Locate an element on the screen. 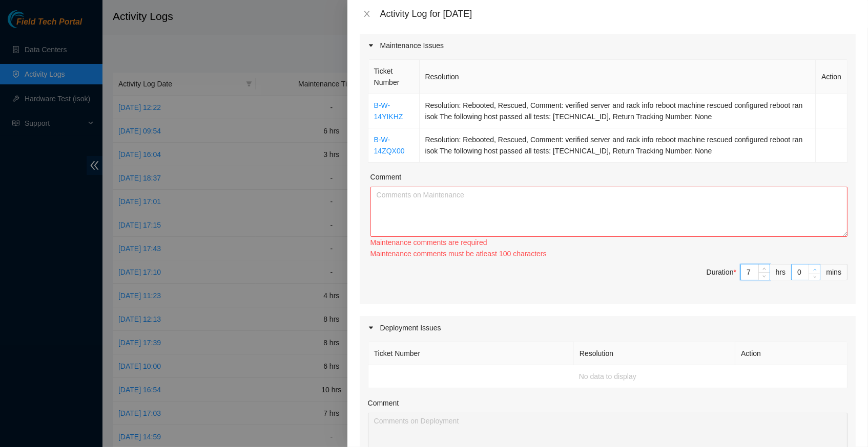  div: mins is located at coordinates (834, 273).